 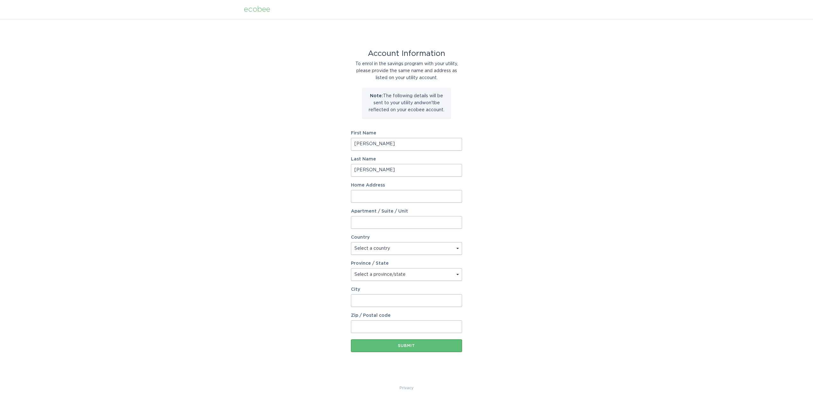 I want to click on p: The following details will be sent to your utility and won't be reflected on your ecobee account., so click(x=406, y=103).